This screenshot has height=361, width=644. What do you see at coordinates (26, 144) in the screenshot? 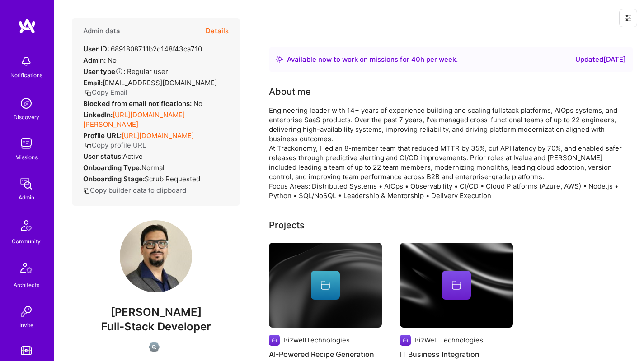
I see `img: teamwork` at bounding box center [26, 144].